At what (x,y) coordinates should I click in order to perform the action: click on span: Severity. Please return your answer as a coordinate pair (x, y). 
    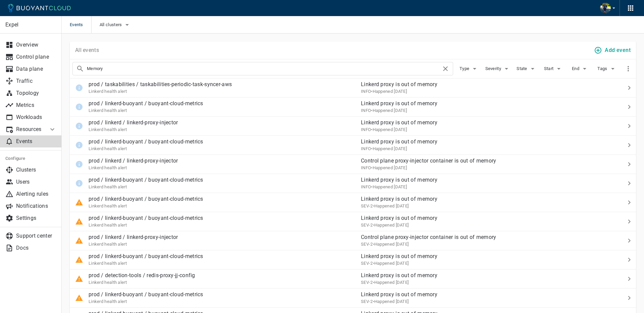
    Looking at the image, I should click on (494, 68).